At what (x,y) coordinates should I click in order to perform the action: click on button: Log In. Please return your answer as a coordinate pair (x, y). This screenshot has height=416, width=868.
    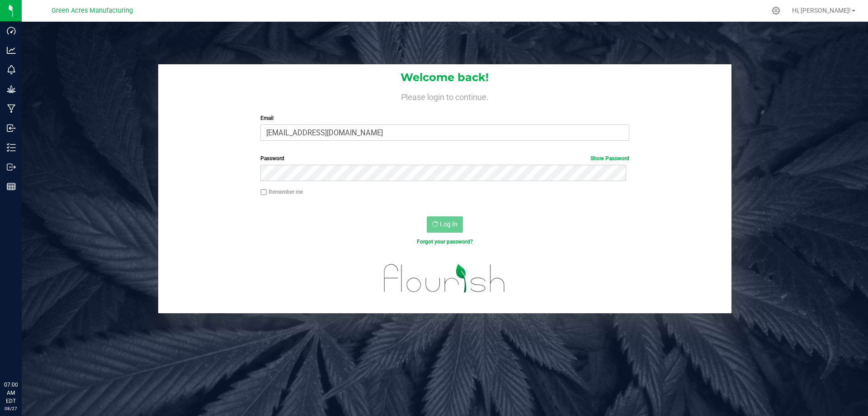
    Looking at the image, I should click on (445, 224).